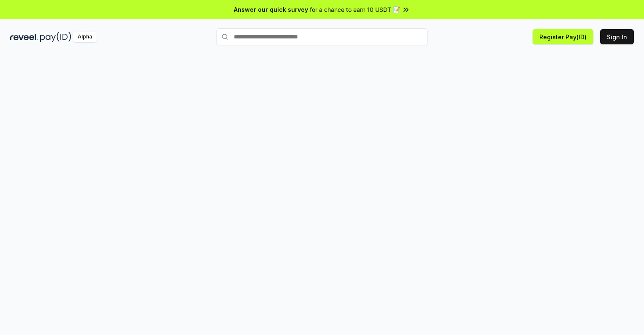 The image size is (644, 335). Describe the element at coordinates (56, 36) in the screenshot. I see `img: pay_id` at that location.